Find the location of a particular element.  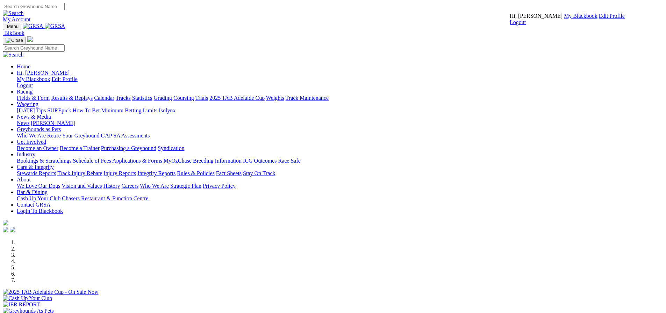

a: Strategic Plan is located at coordinates (186, 186).